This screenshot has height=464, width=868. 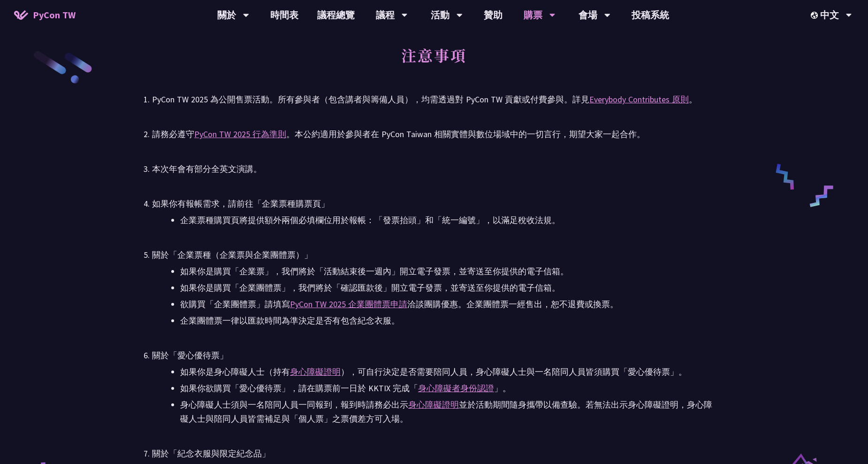 What do you see at coordinates (448, 388) in the screenshot?
I see `li: 如果你欲購買「愛心優待票」，請在購票前一日於 KKTIX 完成「 」。` at bounding box center [448, 388].